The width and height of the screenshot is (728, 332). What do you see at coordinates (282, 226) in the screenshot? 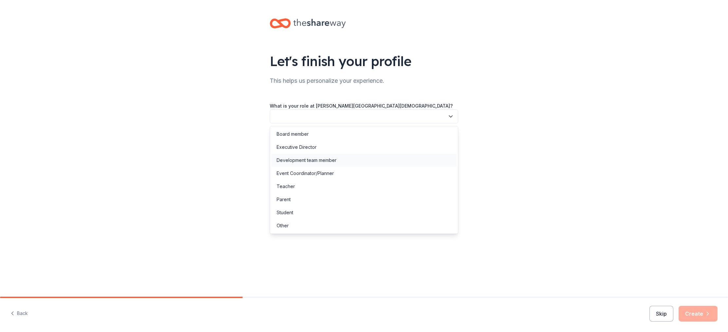
I see `div: Other` at bounding box center [282, 226].